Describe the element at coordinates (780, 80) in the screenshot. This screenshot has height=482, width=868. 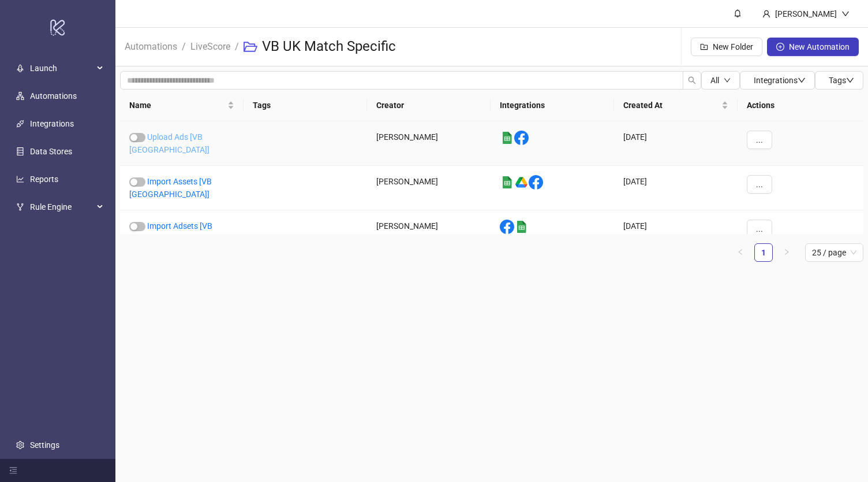
I see `span: Integrations` at that location.